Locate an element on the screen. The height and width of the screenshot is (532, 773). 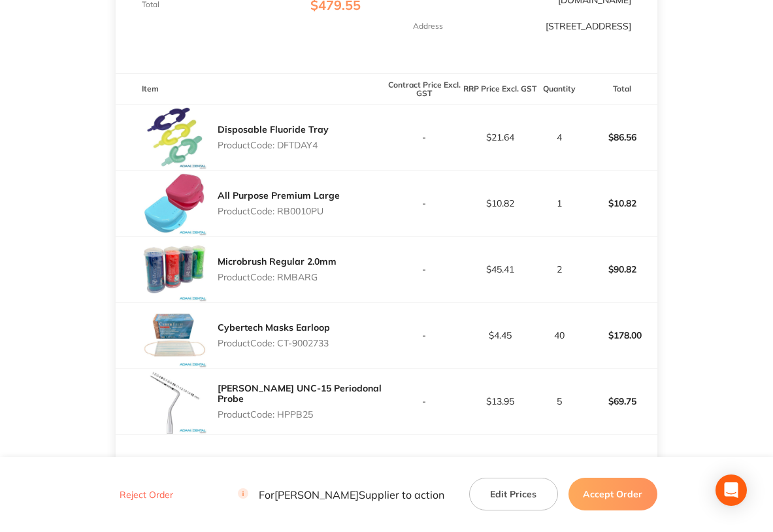
td: Message: - is located at coordinates (251, 454).